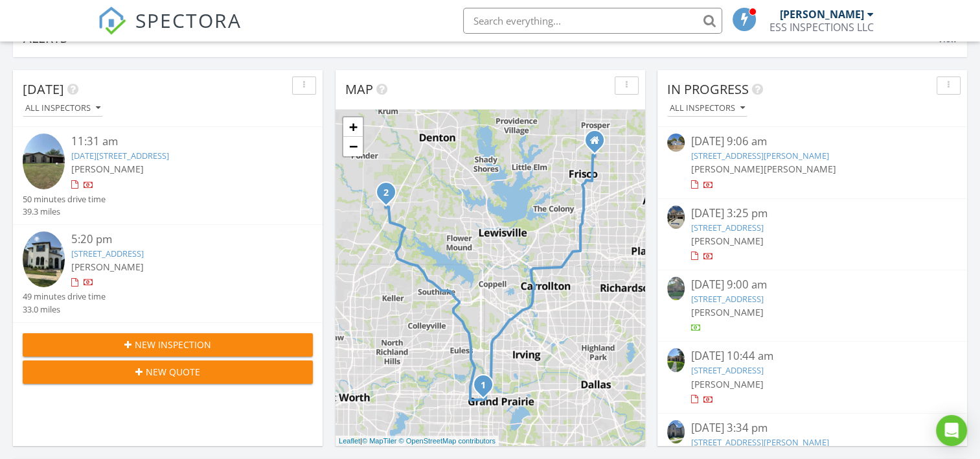 The image size is (980, 459). Describe the element at coordinates (821, 28) in the screenshot. I see `div: ESS INSPECTIONS LLC` at that location.